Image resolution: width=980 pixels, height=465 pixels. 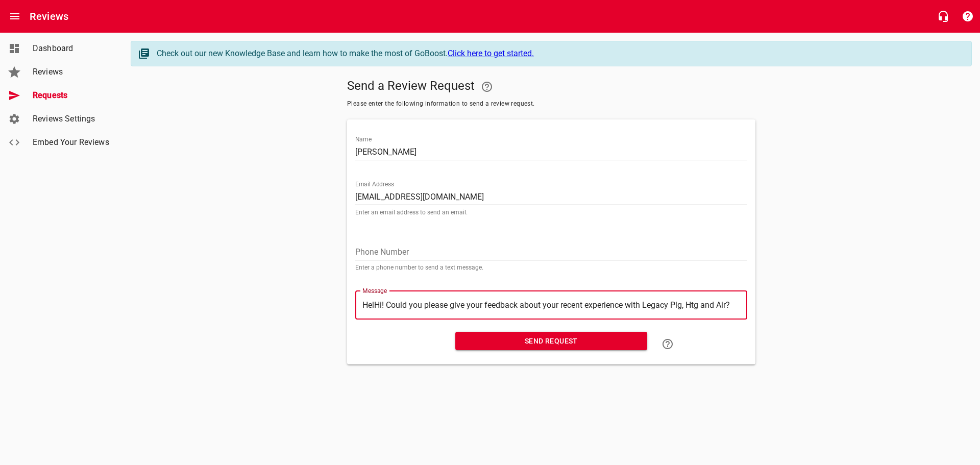 I want to click on a: Learn how to "Send a Review Request", so click(x=667, y=344).